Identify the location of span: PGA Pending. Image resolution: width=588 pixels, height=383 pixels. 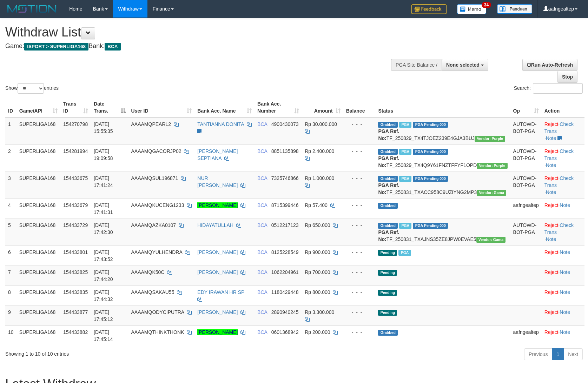
(430, 151).